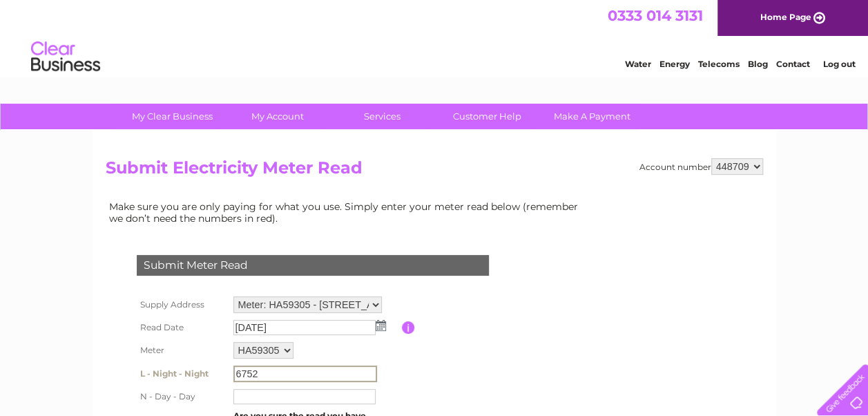 The height and width of the screenshot is (416, 868). Describe the element at coordinates (382, 116) in the screenshot. I see `a: Services` at that location.